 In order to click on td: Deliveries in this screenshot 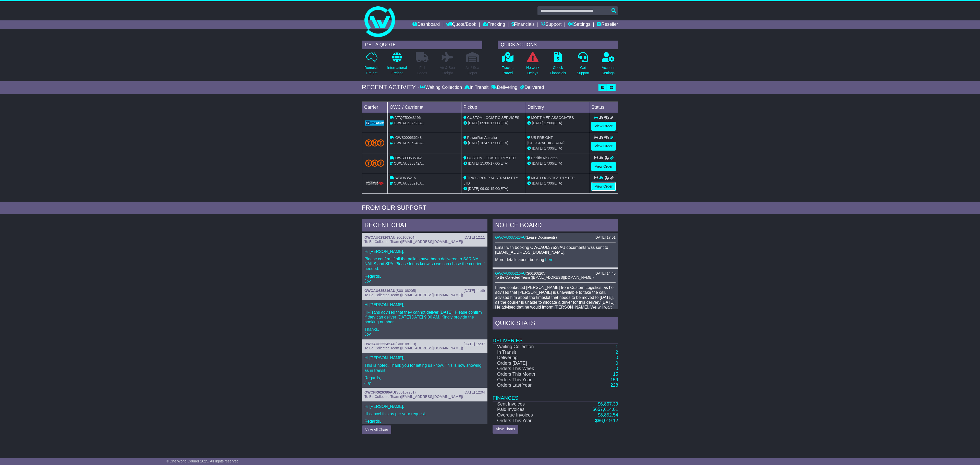, I will do `click(555, 337)`.